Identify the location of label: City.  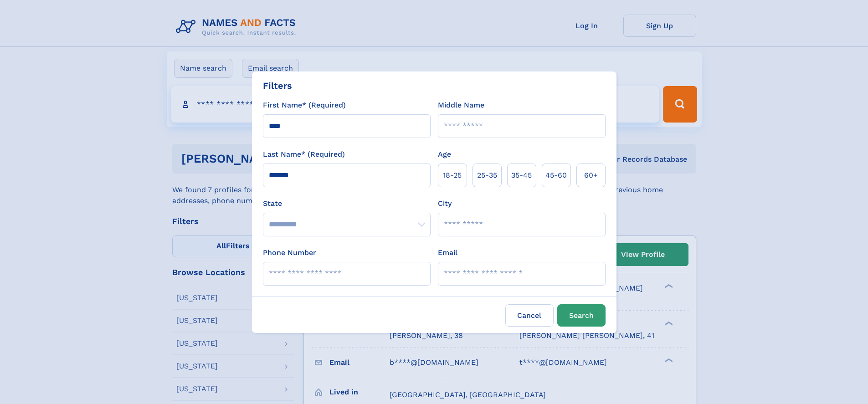
(444, 204).